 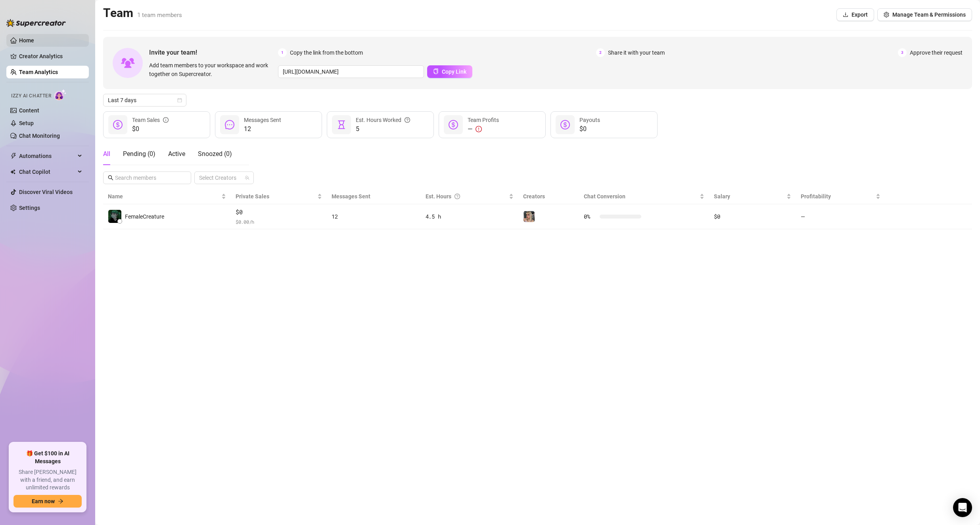 I want to click on a: Setup, so click(x=26, y=123).